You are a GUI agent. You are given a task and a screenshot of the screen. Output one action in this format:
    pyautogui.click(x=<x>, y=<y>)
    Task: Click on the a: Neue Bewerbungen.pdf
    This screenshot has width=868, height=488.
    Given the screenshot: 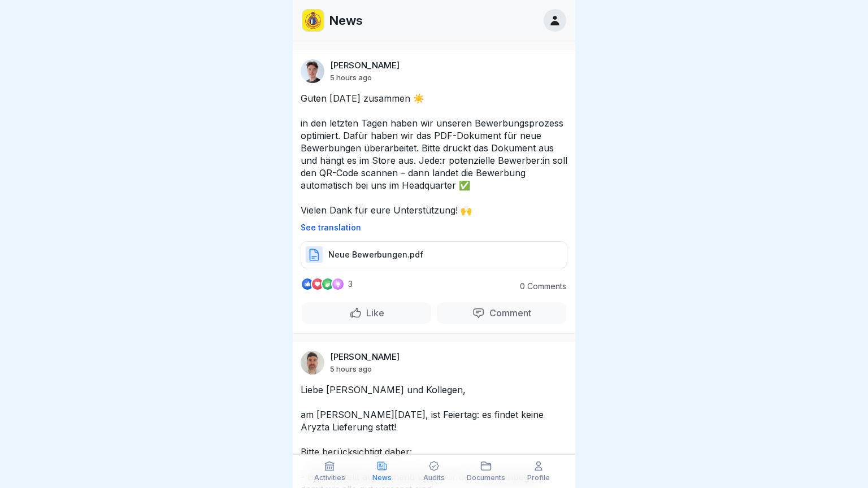 What is the action you would take?
    pyautogui.click(x=434, y=260)
    